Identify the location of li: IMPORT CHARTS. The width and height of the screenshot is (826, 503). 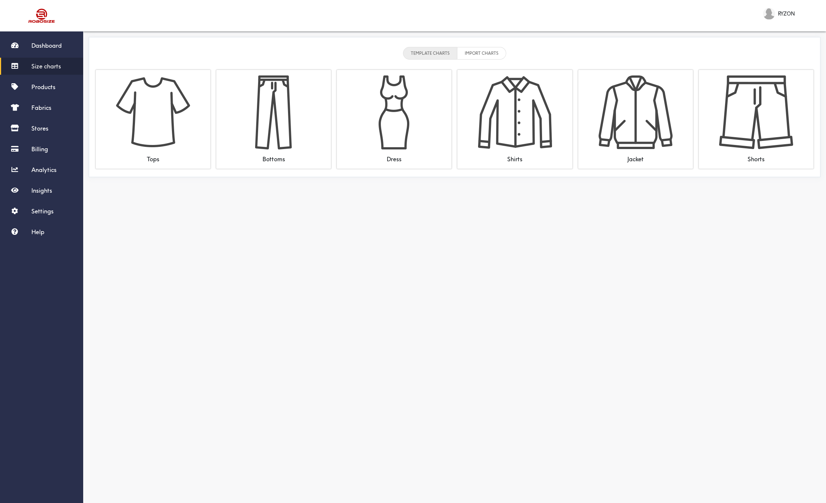
(482, 53).